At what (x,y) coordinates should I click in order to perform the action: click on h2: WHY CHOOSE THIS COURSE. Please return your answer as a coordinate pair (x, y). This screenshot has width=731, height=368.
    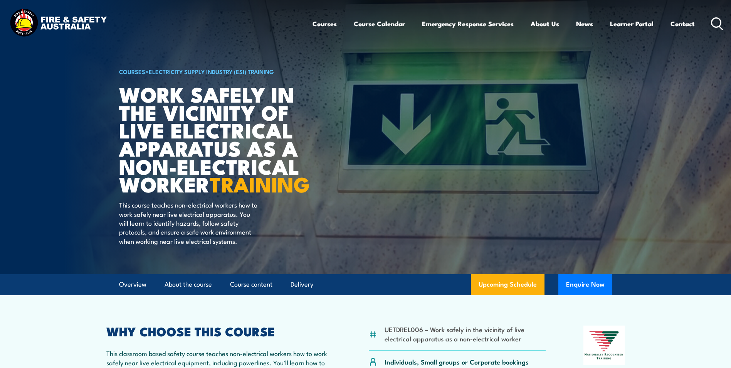
    Looking at the image, I should click on (219, 331).